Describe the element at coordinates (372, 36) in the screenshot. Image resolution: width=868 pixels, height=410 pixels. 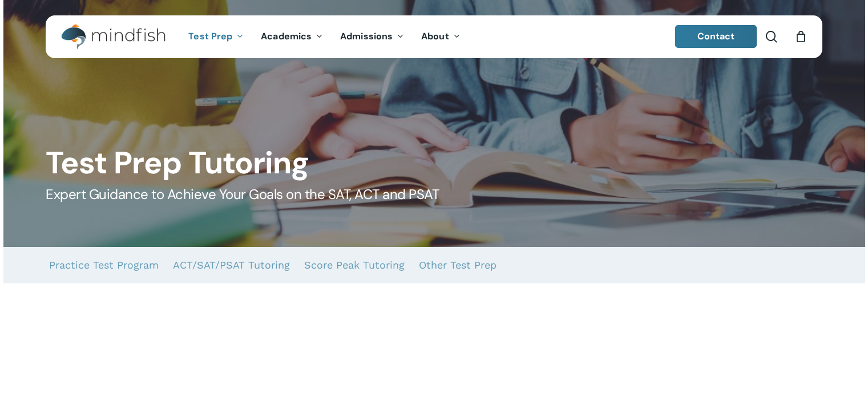
I see `a: Admissions` at that location.